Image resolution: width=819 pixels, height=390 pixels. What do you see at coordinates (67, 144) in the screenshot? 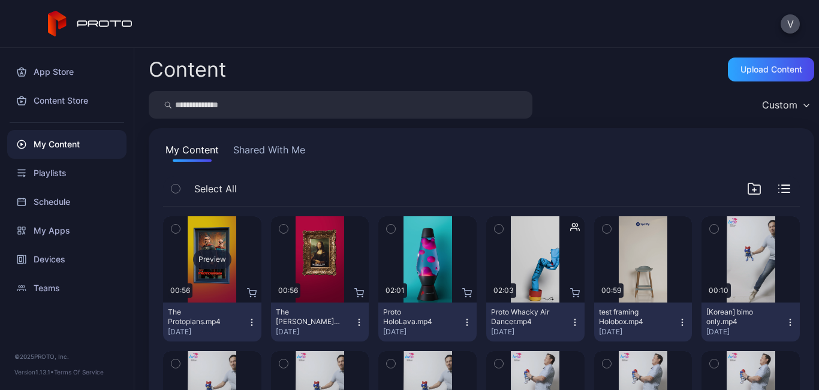
I see `div: My Content` at bounding box center [67, 144].